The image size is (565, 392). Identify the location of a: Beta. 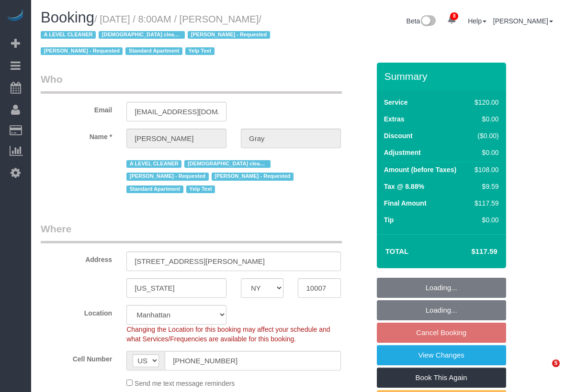
(421, 21).